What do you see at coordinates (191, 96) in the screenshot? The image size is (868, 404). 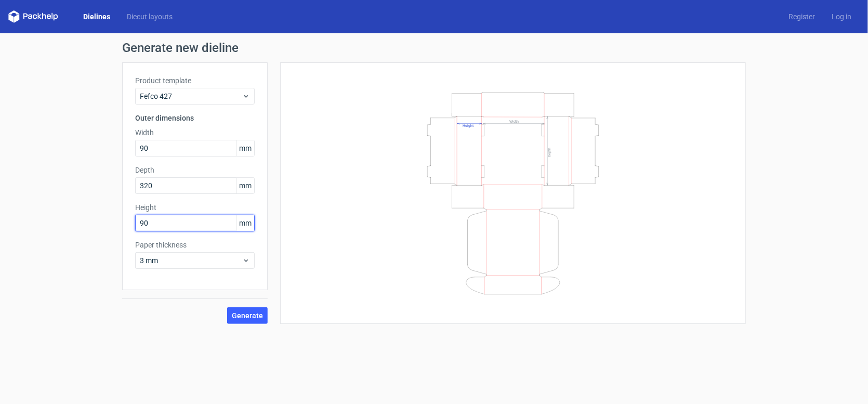 I see `span: Fefco 427` at bounding box center [191, 96].